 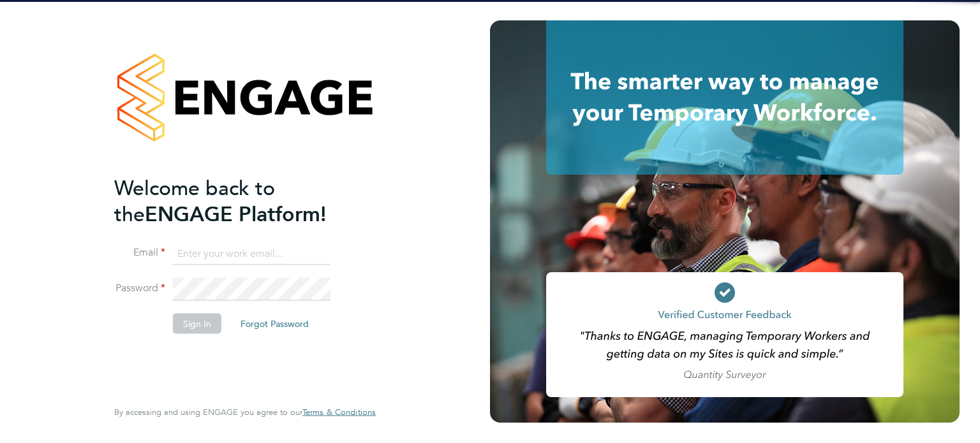 I want to click on input: Enter your work email..., so click(x=251, y=254).